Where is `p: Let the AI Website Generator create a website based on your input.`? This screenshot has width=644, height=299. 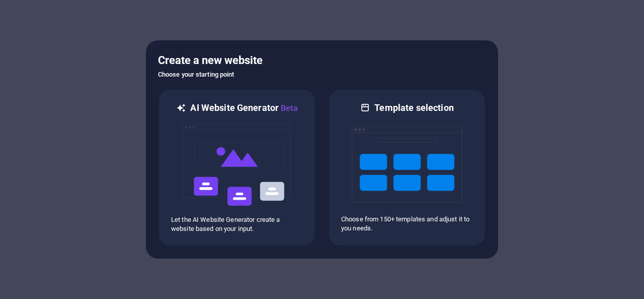 p: Let the AI Website Generator create a website based on your input. is located at coordinates (237, 224).